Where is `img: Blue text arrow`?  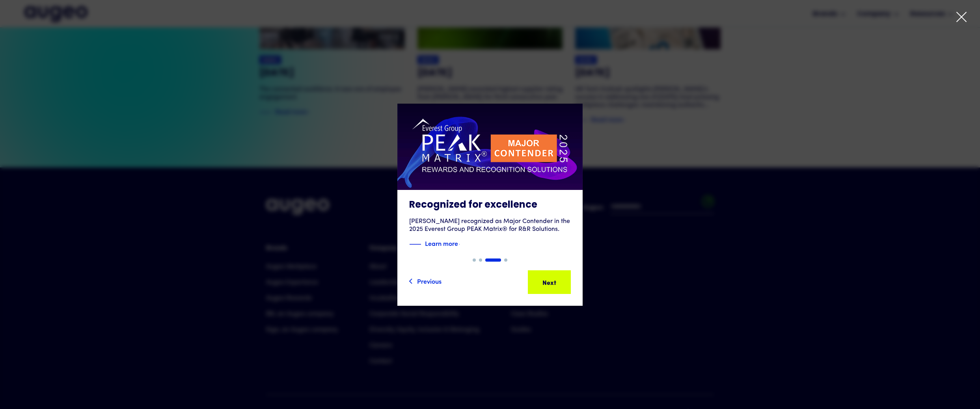
img: Blue text arrow is located at coordinates (465, 244).